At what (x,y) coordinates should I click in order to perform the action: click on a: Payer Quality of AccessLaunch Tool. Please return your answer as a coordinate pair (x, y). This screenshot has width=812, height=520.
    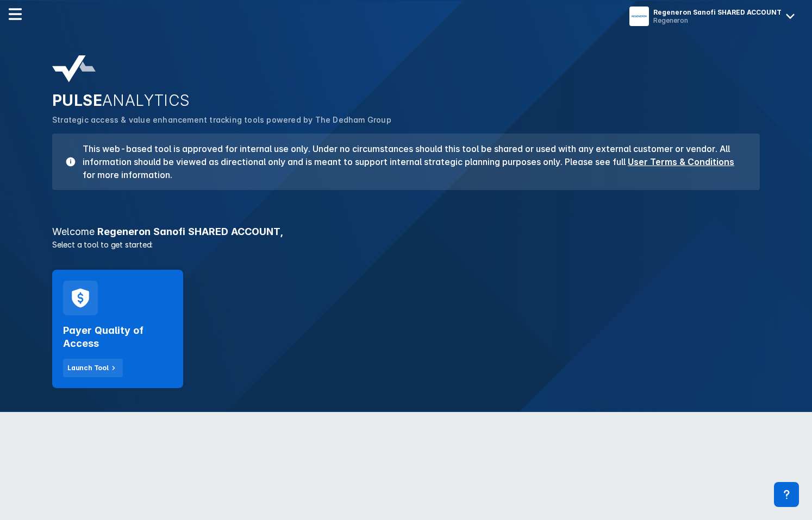
    Looking at the image, I should click on (118, 329).